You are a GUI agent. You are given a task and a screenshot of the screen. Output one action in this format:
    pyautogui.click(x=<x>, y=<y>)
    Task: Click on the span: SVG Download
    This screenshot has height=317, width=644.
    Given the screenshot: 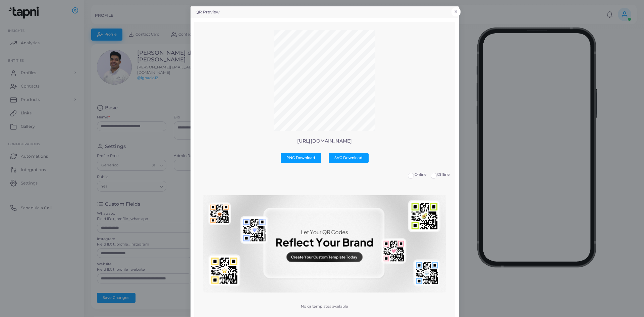 What is the action you would take?
    pyautogui.click(x=348, y=158)
    